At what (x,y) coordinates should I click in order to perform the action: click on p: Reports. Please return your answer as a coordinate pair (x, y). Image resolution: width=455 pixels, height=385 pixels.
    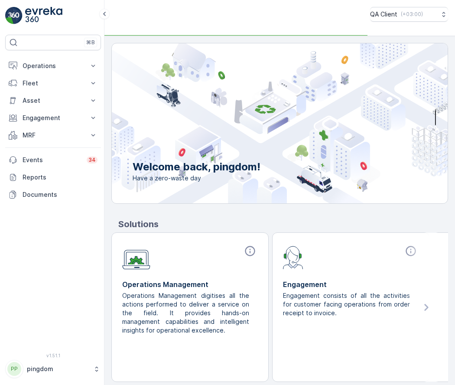
    Looking at the image, I should click on (60, 177).